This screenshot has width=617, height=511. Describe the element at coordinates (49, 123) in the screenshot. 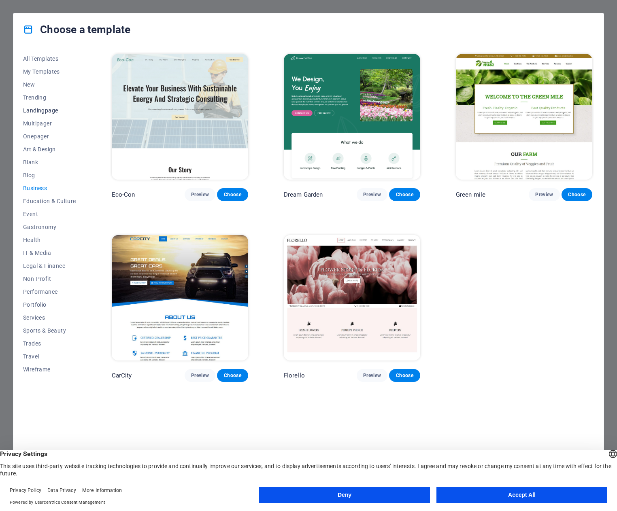

I see `button: Multipager` at that location.